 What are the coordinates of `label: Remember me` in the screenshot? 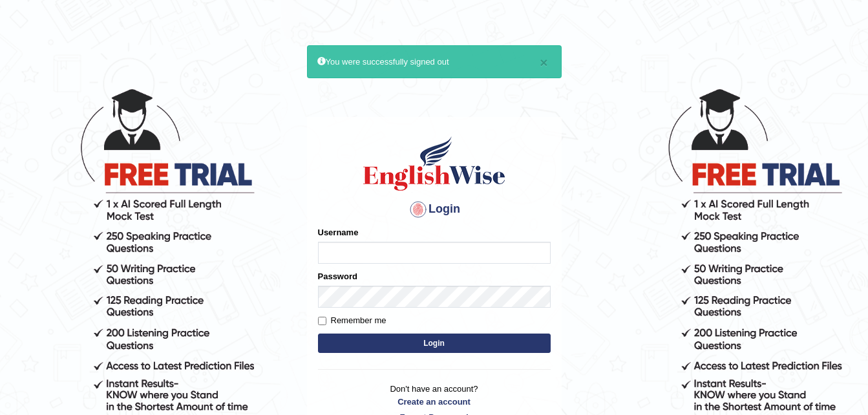 It's located at (352, 321).